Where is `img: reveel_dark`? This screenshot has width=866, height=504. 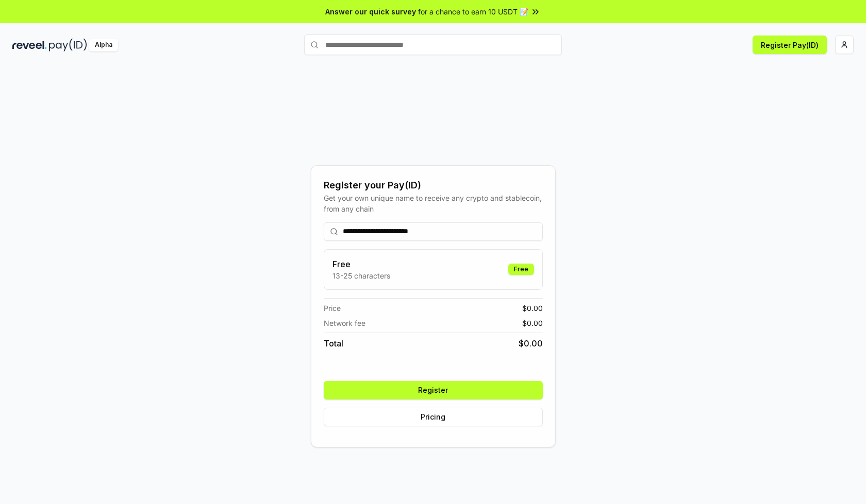
img: reveel_dark is located at coordinates (29, 45).